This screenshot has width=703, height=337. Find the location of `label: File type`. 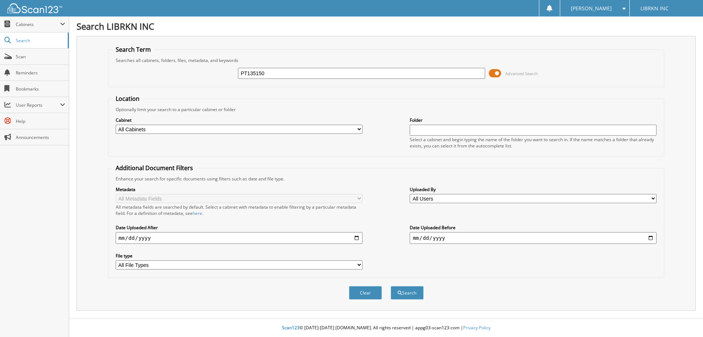

label: File type is located at coordinates (239, 255).